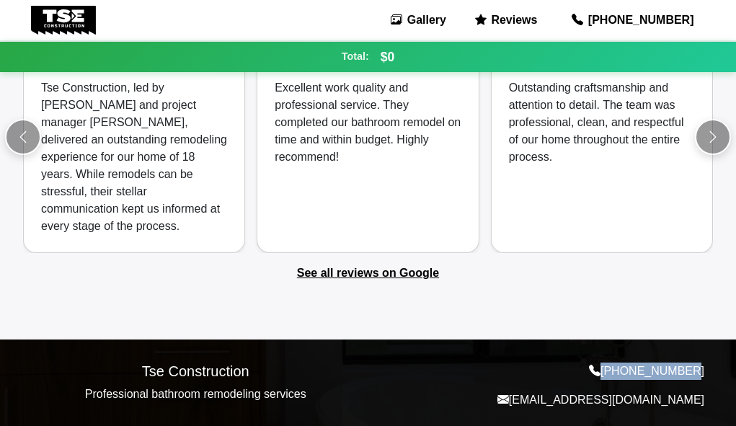  I want to click on a: See all reviews on Google, so click(368, 272).